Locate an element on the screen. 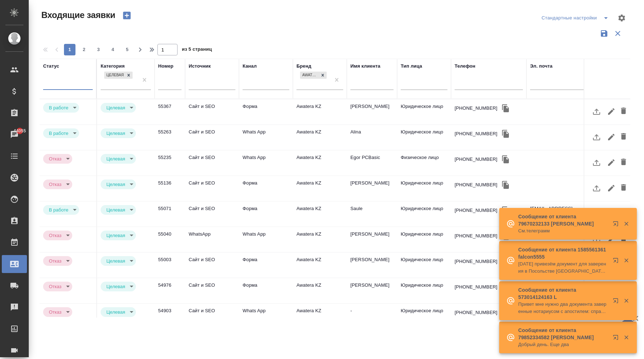  div: Источник is located at coordinates (199, 66).